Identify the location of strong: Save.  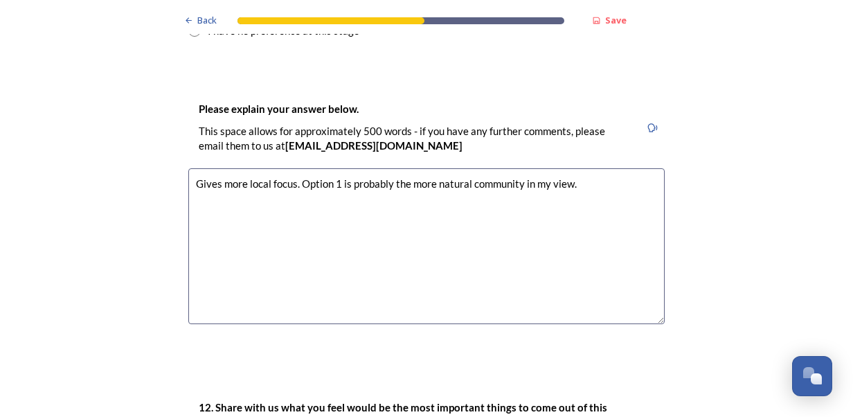
(615, 20).